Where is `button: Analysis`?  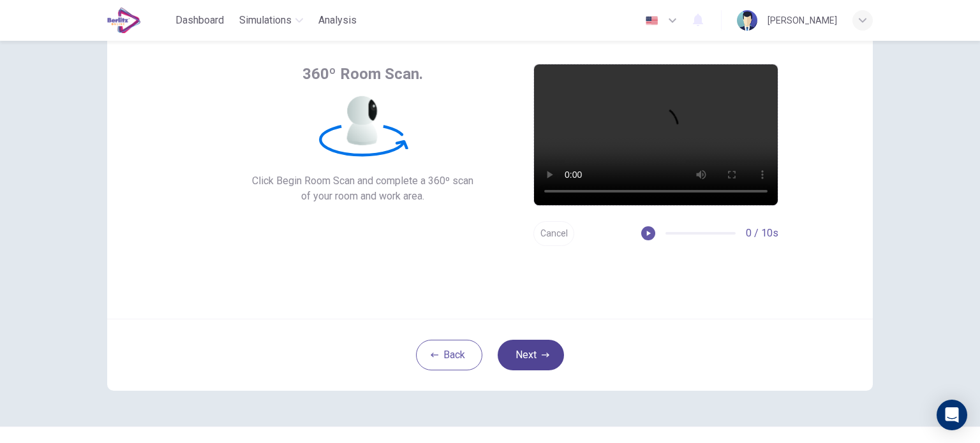 button: Analysis is located at coordinates (338, 20).